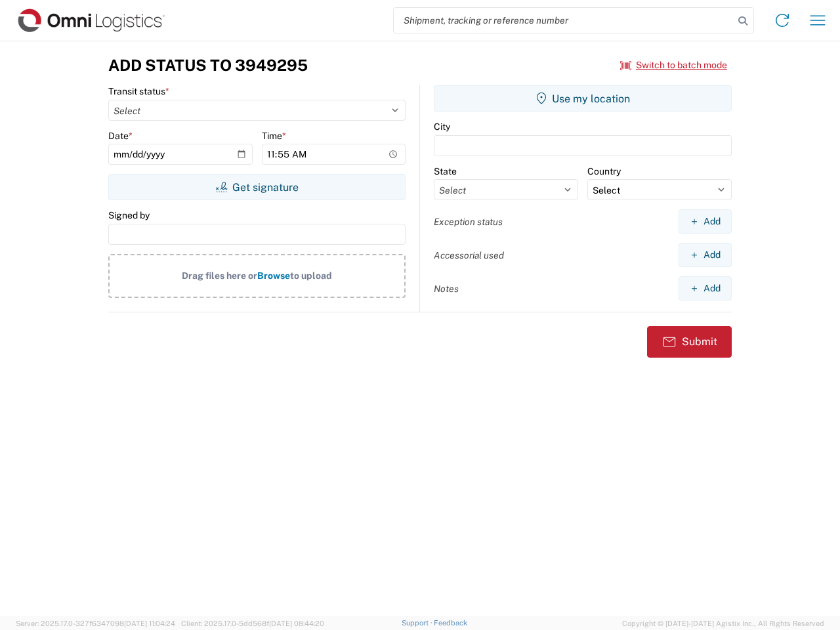 This screenshot has height=630, width=840. Describe the element at coordinates (219, 276) in the screenshot. I see `span: Drag files here or` at that location.